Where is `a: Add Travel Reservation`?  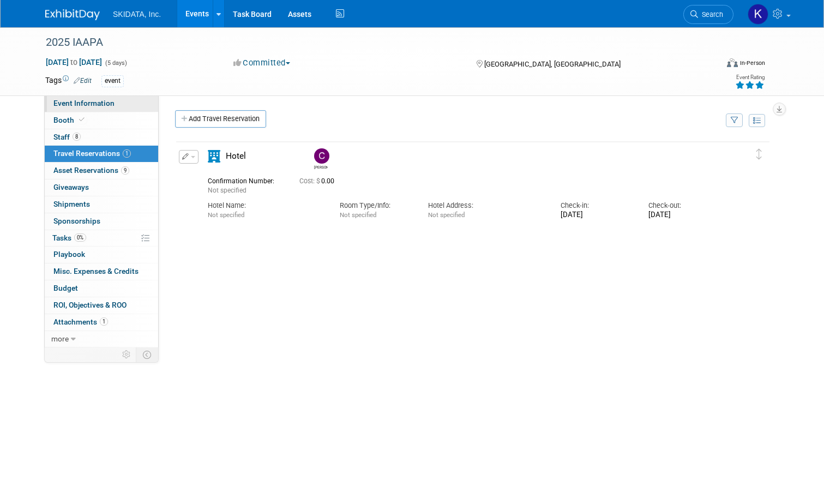
a: Add Travel Reservation is located at coordinates (220, 119).